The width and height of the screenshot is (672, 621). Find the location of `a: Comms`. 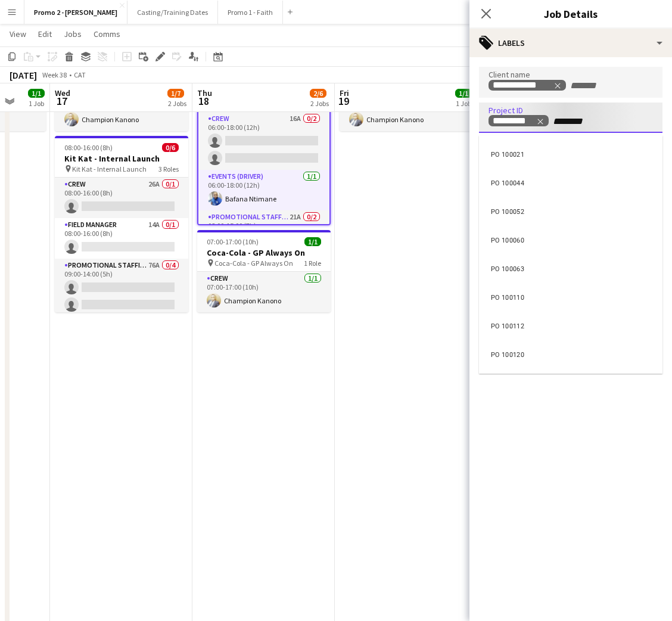

a: Comms is located at coordinates (107, 34).